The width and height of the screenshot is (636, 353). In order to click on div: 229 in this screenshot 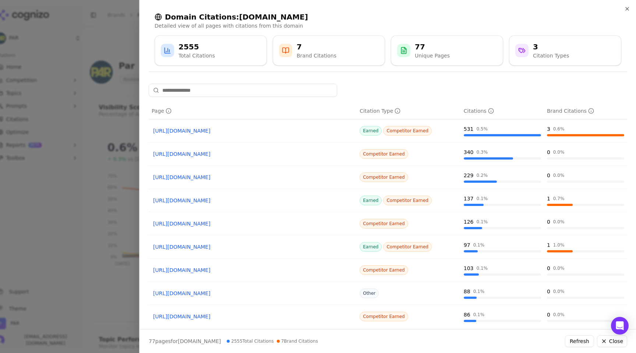, I will do `click(468, 175)`.